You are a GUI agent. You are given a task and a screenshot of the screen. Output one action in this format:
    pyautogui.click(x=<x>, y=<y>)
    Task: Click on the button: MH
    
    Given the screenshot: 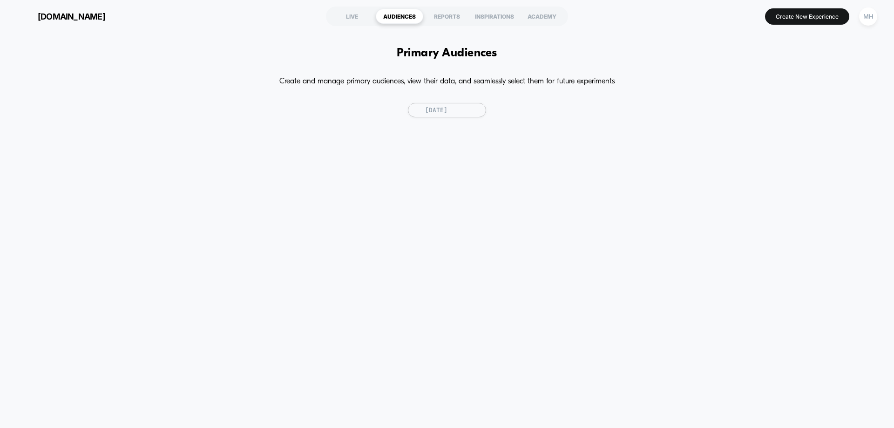 What is the action you would take?
    pyautogui.click(x=868, y=16)
    